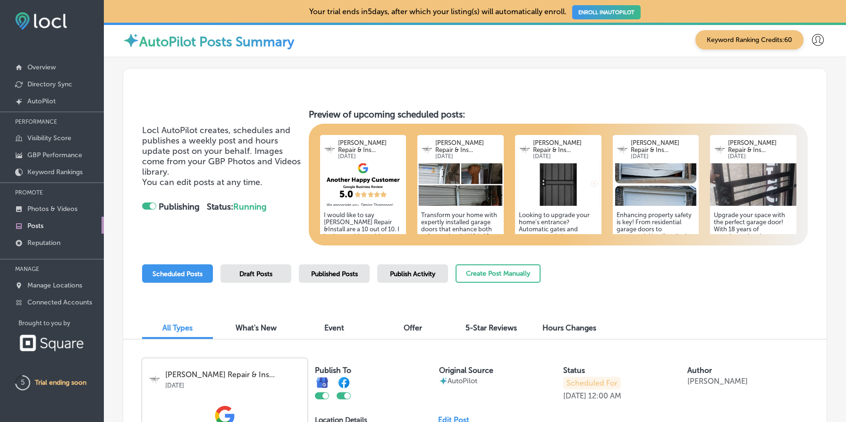 The height and width of the screenshot is (422, 846). I want to click on p: Trial ending soon, so click(60, 383).